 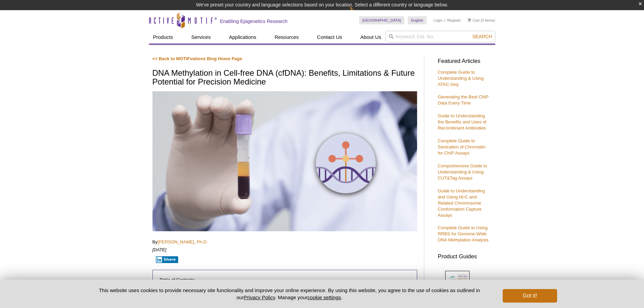 What do you see at coordinates (285, 242) in the screenshot?
I see `p: By` at bounding box center [285, 242].